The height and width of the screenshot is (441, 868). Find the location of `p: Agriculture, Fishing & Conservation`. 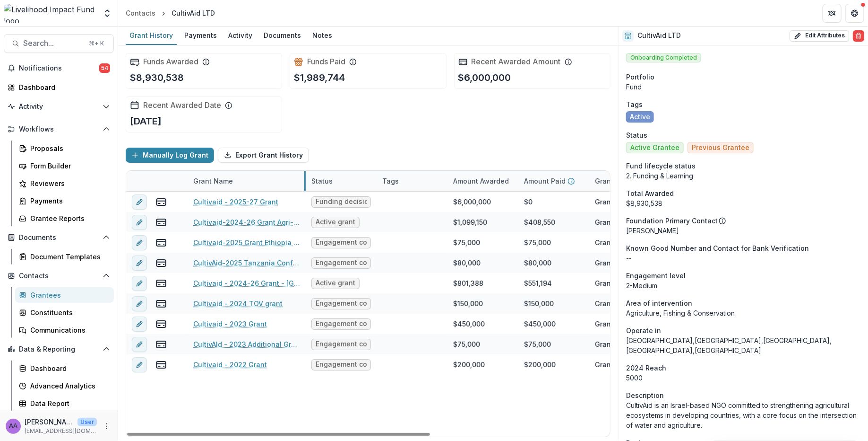

p: Agriculture, Fishing & Conservation is located at coordinates (743, 312).